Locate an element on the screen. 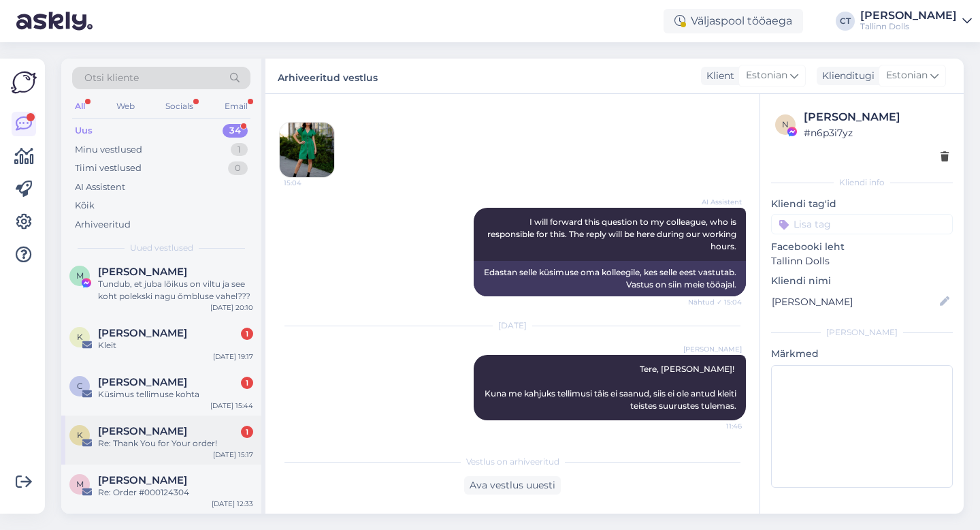 The height and width of the screenshot is (530, 980). div: Web is located at coordinates (125, 106).